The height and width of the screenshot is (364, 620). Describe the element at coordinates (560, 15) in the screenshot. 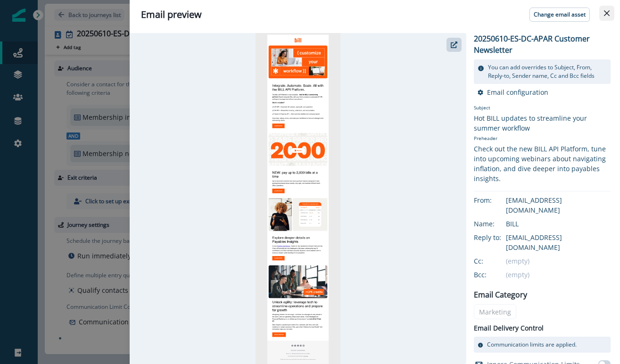

I see `p: Change email asset` at that location.